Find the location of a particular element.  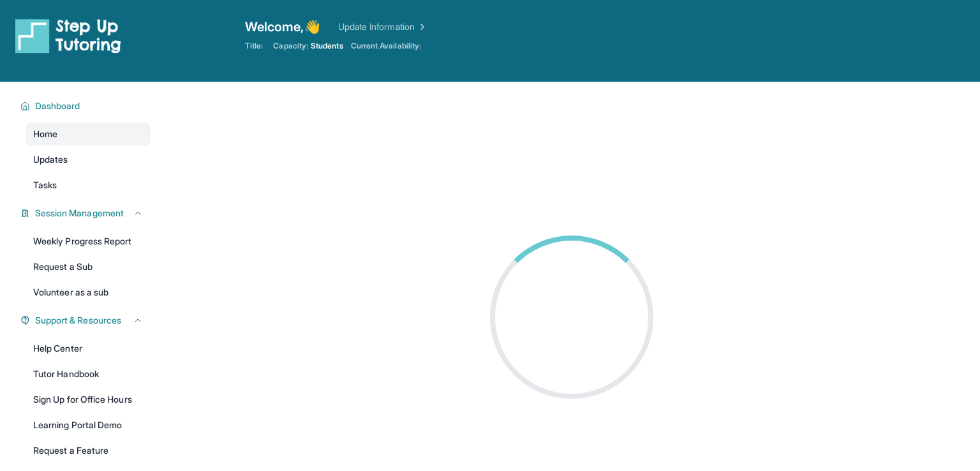

a: Tutor Handbook is located at coordinates (88, 375).